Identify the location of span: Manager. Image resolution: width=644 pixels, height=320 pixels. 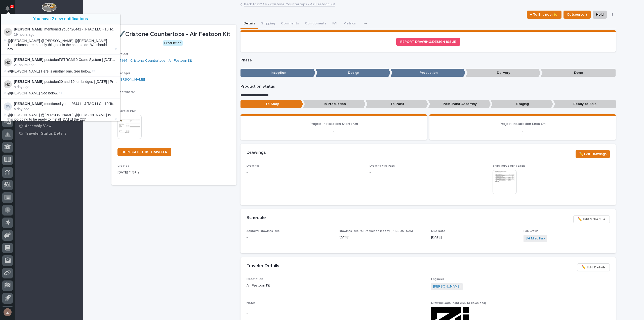
(124, 73).